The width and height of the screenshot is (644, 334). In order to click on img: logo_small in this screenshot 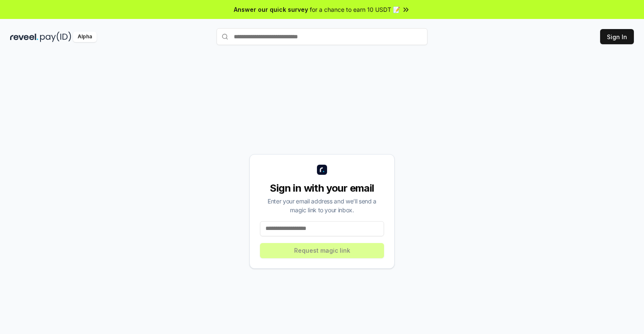, I will do `click(322, 170)`.